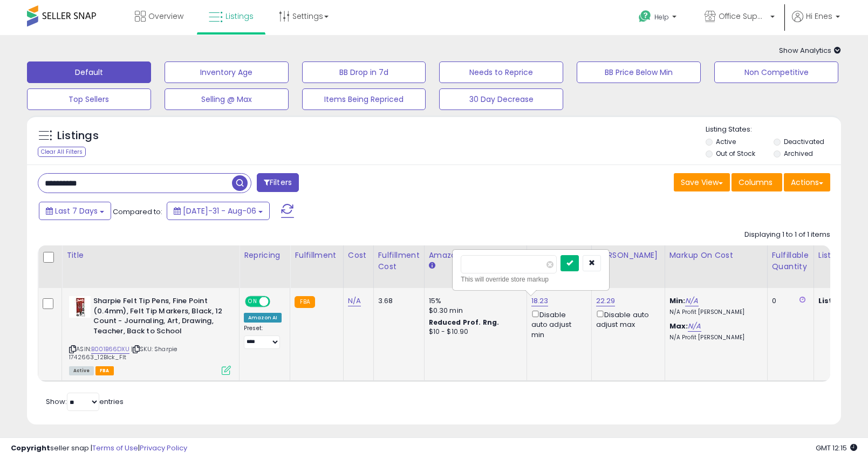  What do you see at coordinates (262, 318) in the screenshot?
I see `div: Amazon AI` at bounding box center [262, 318].